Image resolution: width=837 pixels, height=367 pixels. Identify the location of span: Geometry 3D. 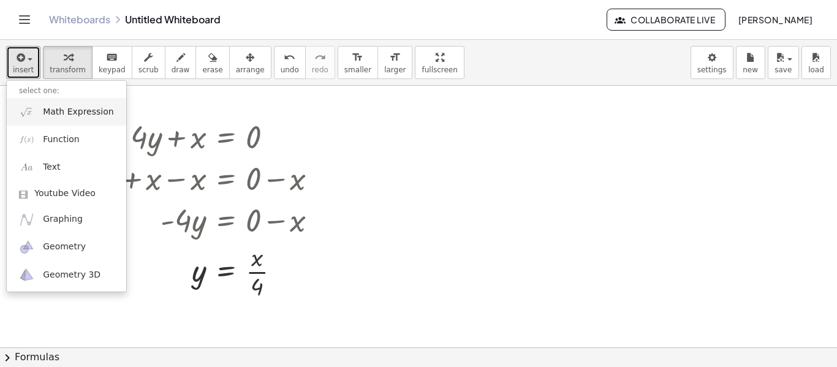
(72, 275).